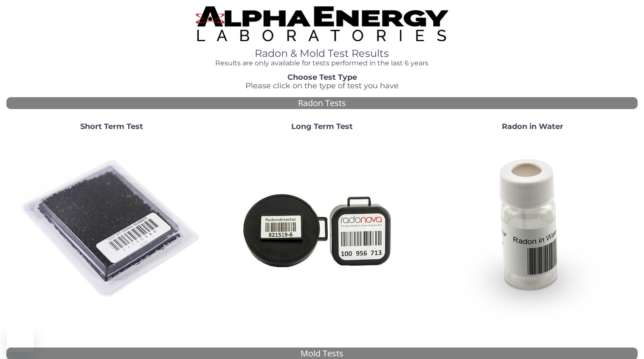 This screenshot has height=359, width=644. What do you see at coordinates (322, 63) in the screenshot?
I see `h4: Results are only available for tests performed in the last 6 years` at bounding box center [322, 63].